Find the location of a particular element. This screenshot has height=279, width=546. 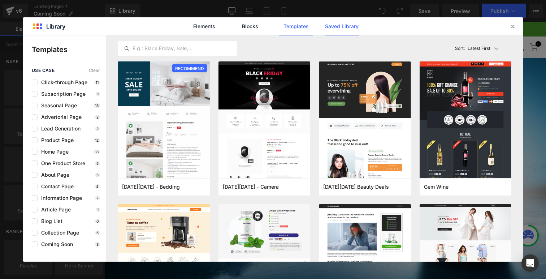

span: Cyber Monday - Bedding is located at coordinates (151, 187).